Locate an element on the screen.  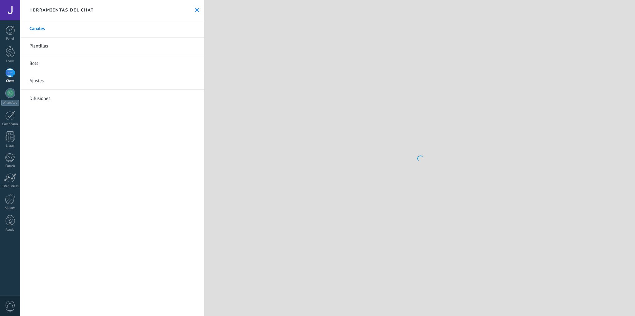
a: Ajustes is located at coordinates (112, 81).